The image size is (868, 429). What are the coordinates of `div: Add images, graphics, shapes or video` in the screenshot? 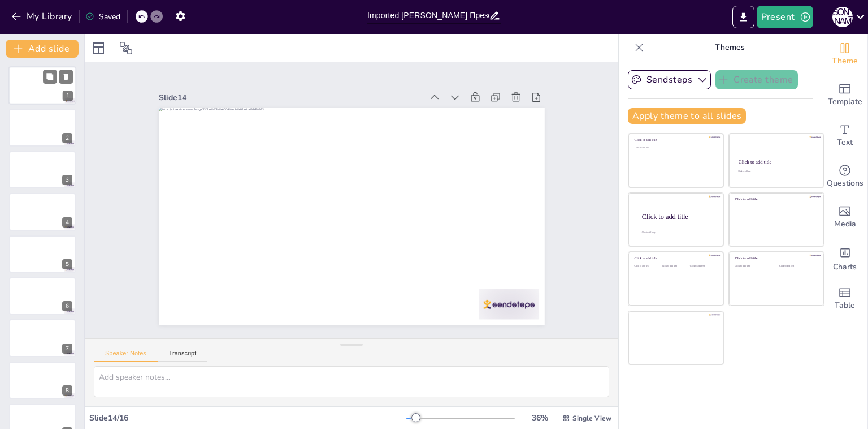 It's located at (845, 218).